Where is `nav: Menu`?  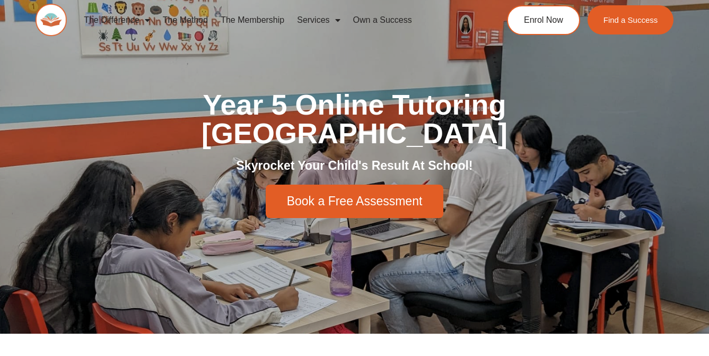
nav: Menu is located at coordinates (274, 20).